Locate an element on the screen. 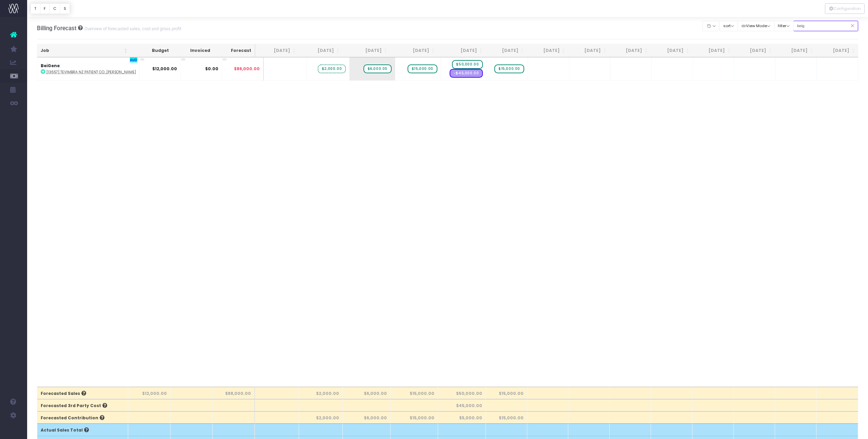 This screenshot has height=439, width=868. button: C is located at coordinates (55, 9).